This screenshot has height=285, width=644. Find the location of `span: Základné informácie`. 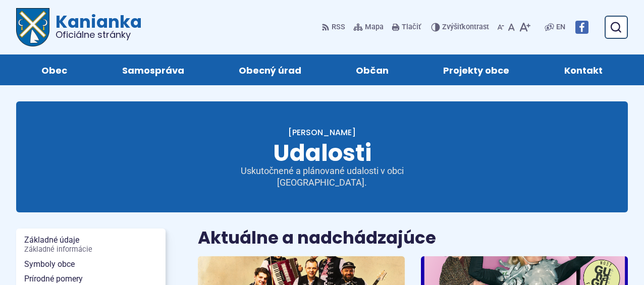

span: Základné informácie is located at coordinates (91, 250).